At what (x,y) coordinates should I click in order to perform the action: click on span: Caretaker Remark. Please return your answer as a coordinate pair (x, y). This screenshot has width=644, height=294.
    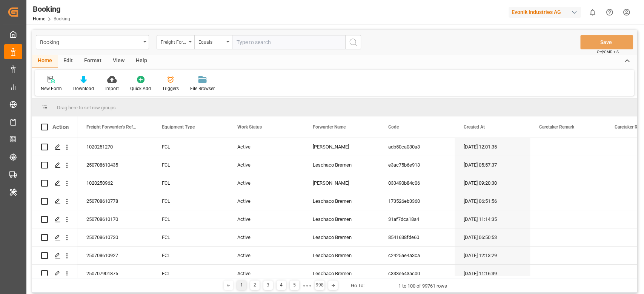
    Looking at the image, I should click on (557, 127).